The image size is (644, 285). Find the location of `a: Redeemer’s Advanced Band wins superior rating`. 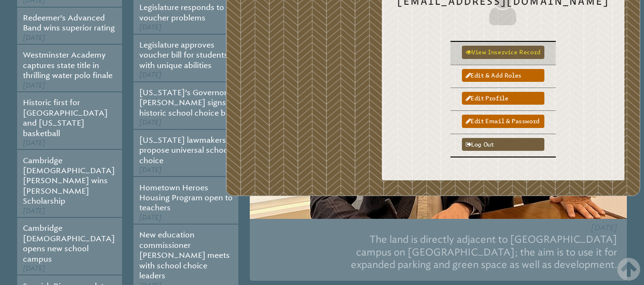

a: Redeemer’s Advanced Band wins superior rating is located at coordinates (69, 23).